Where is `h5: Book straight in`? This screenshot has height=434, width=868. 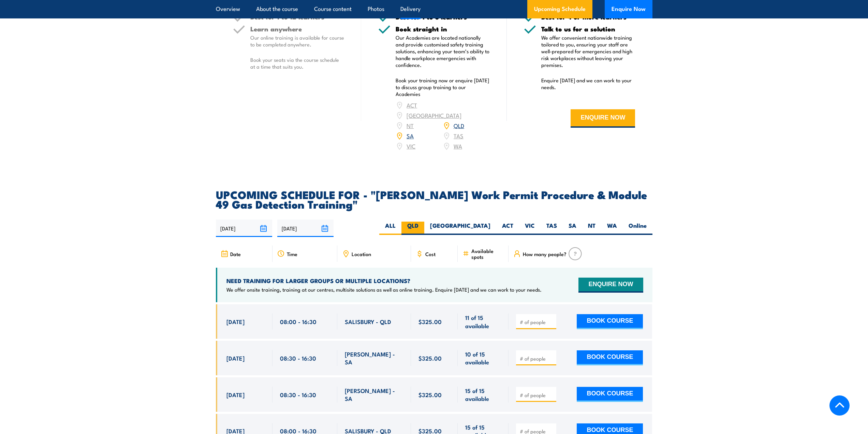 h5: Book straight in is located at coordinates (443, 29).